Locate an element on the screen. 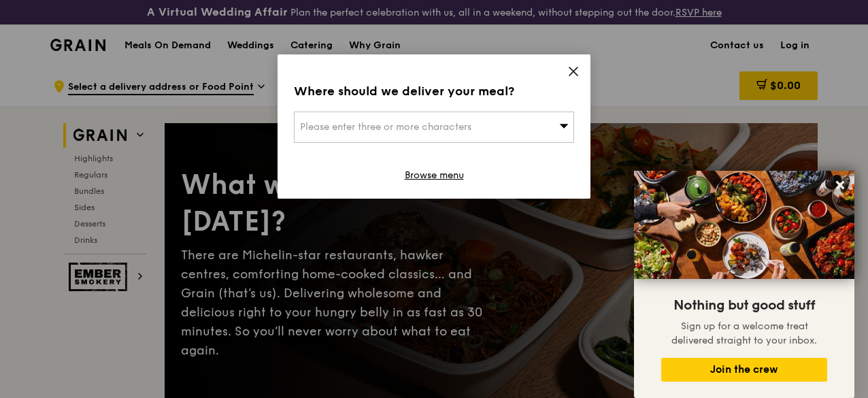 The image size is (868, 398). span: Sign up for a welcome treat delivered straight to your inbox. is located at coordinates (744, 333).